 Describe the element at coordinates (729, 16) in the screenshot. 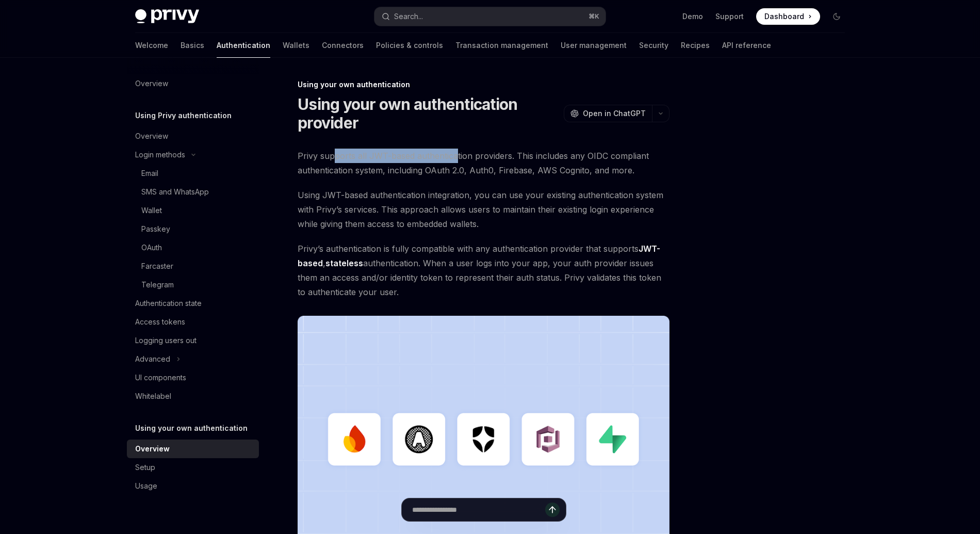

I see `a: Support` at that location.